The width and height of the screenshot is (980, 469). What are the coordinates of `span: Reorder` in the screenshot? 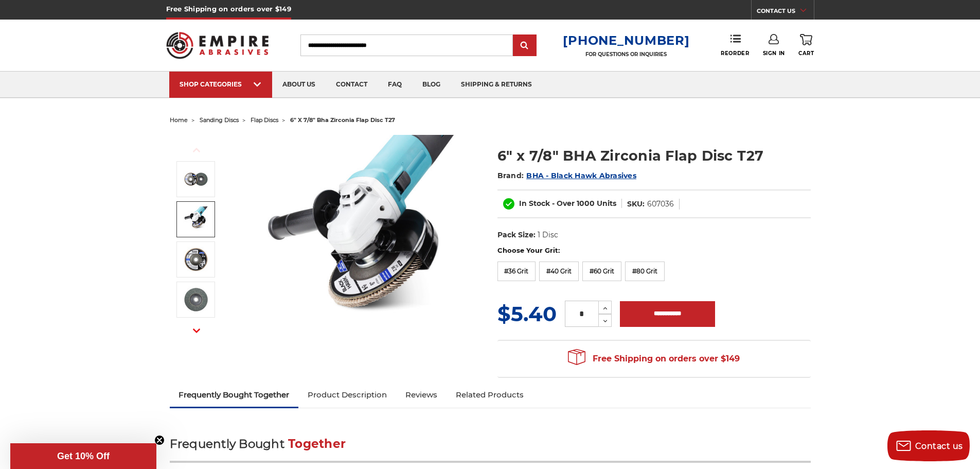 It's located at (735, 53).